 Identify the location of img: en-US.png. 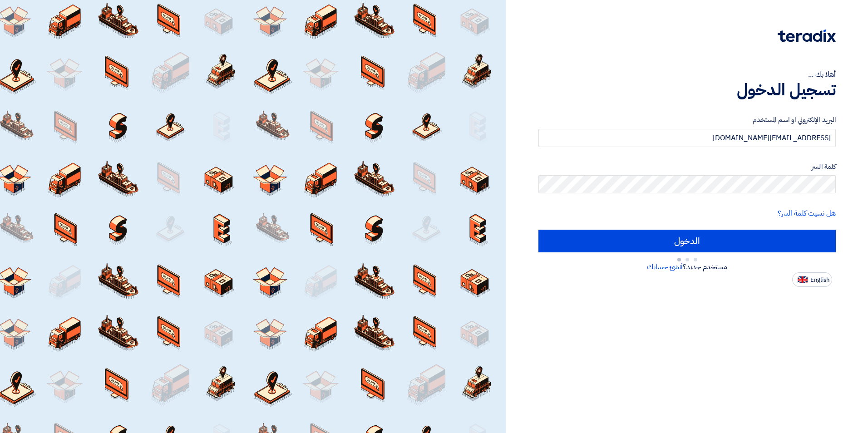
(803, 279).